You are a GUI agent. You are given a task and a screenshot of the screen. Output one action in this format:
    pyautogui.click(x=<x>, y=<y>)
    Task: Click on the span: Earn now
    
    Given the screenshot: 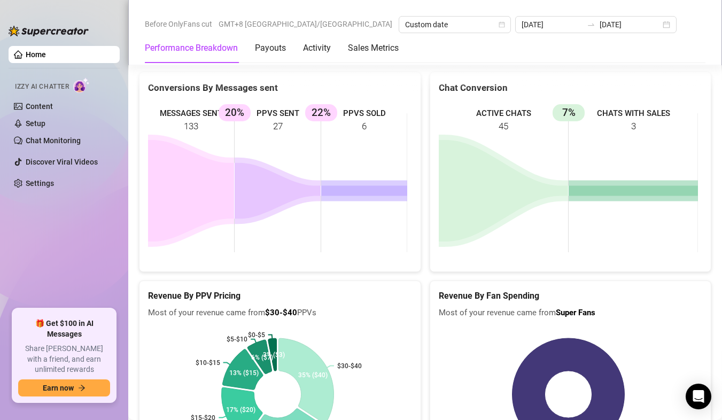 What is the action you would take?
    pyautogui.click(x=58, y=388)
    